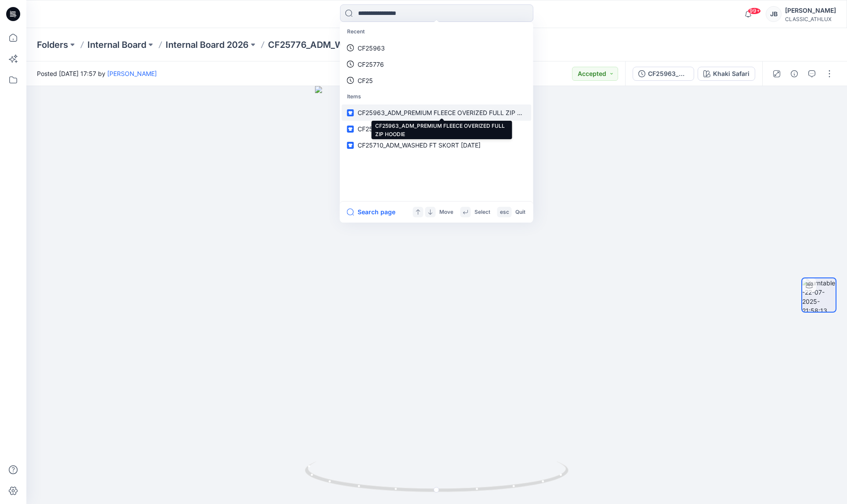 Image resolution: width=847 pixels, height=504 pixels. What do you see at coordinates (437, 112) in the screenshot?
I see `a: CF25963_ADM_PREMIUM FLEECE OVERIZED FULL ZIP HOODIE` at bounding box center [437, 112].